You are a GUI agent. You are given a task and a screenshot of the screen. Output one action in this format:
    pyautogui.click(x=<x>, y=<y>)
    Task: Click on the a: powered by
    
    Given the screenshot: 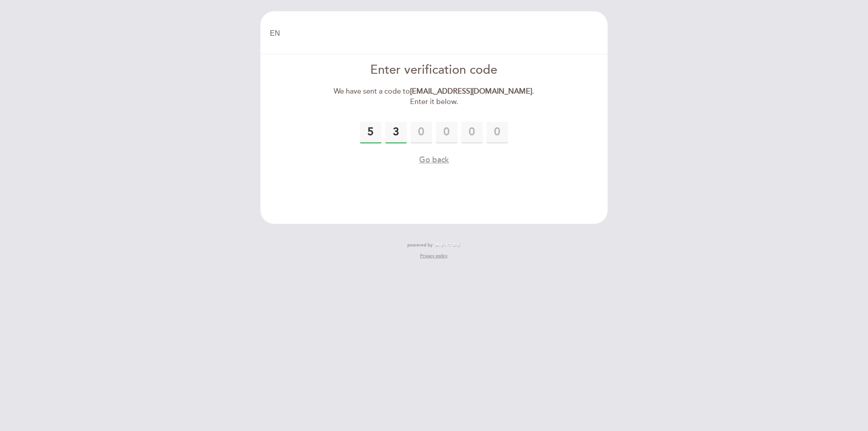 What is the action you would take?
    pyautogui.click(x=434, y=245)
    